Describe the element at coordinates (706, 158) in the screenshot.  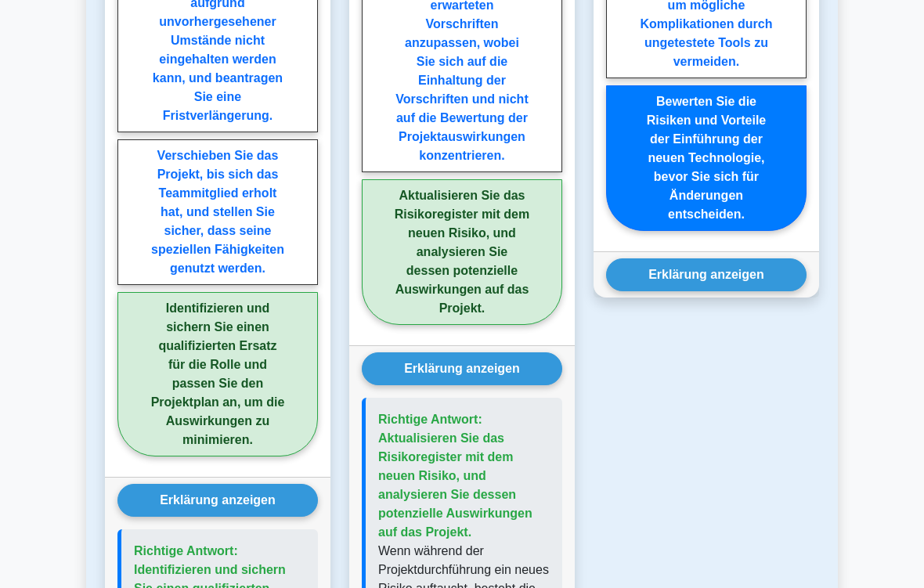
I see `label: Bewerten Sie die Risiken und Vorteile der Einführung der neuen Technologie, bevor Sie sich für Än...` at that location.